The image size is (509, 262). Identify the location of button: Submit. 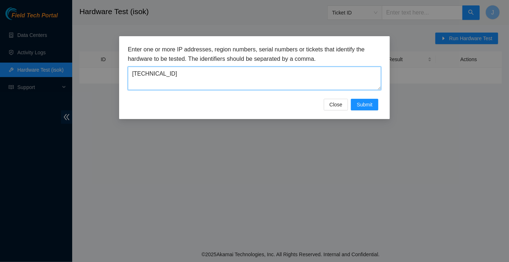
(365, 104).